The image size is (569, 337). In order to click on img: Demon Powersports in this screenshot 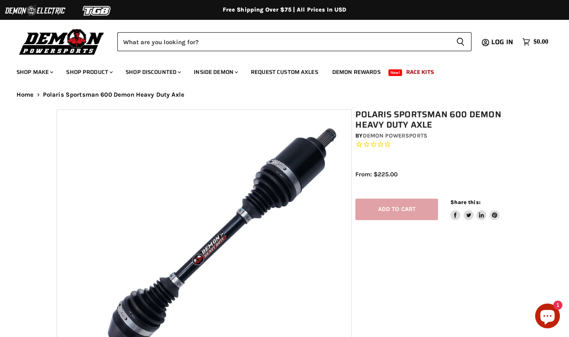, I will do `click(62, 41)`.